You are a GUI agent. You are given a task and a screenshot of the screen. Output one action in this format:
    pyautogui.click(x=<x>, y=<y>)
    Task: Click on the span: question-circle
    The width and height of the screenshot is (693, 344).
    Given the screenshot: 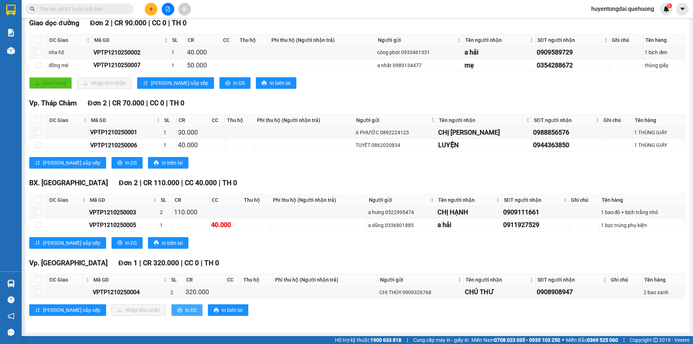 What is the action you would take?
    pyautogui.click(x=11, y=300)
    